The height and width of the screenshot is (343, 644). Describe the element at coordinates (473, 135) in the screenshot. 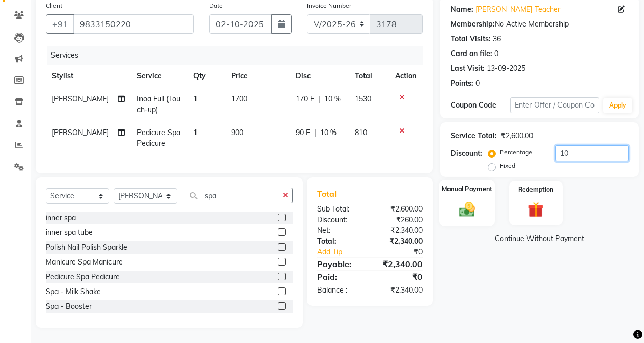

I see `div: Service Total:` at that location.